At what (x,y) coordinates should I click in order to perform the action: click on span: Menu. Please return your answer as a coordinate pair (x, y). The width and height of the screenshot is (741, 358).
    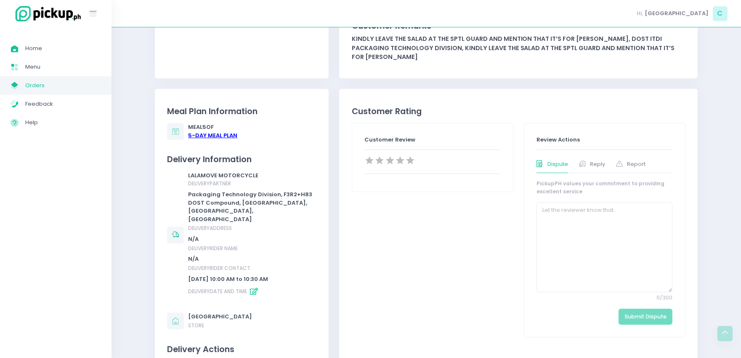
    Looking at the image, I should click on (63, 67).